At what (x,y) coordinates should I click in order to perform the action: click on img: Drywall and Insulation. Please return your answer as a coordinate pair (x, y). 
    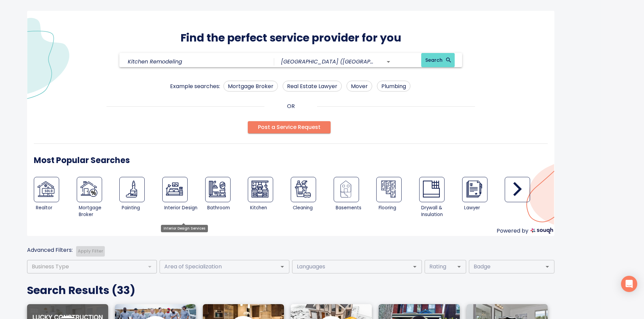
    Looking at the image, I should click on (431, 189).